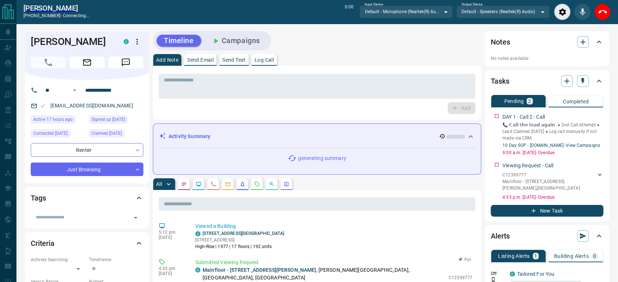 This screenshot has width=618, height=282. I want to click on svg: Opportunities, so click(272, 184).